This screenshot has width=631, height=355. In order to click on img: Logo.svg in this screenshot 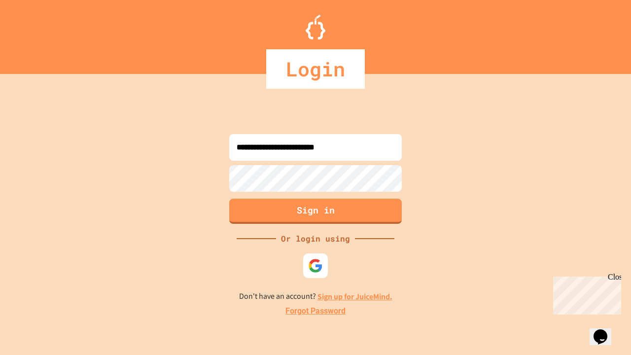, I will do `click(316, 27)`.